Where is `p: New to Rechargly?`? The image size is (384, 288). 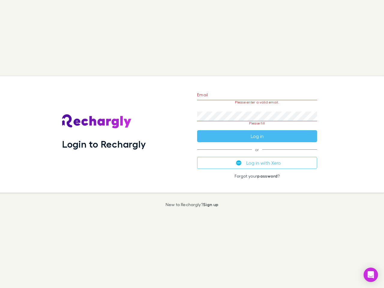
p: New to Rechargly? is located at coordinates (192, 205).